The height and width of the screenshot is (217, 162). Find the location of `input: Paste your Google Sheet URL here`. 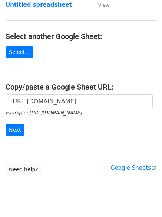

input: Paste your Google Sheet URL here is located at coordinates (79, 101).